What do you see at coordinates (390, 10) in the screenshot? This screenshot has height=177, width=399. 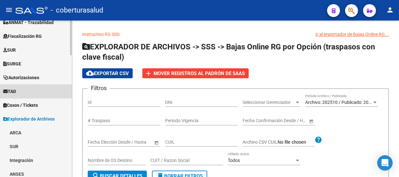 I see `mat-icon: person` at bounding box center [390, 10].